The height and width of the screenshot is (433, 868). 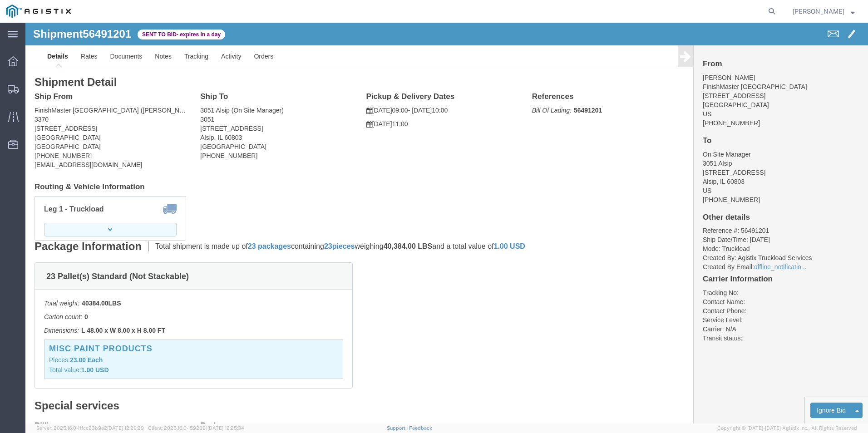 I want to click on span: Corey Keys, so click(x=818, y=11).